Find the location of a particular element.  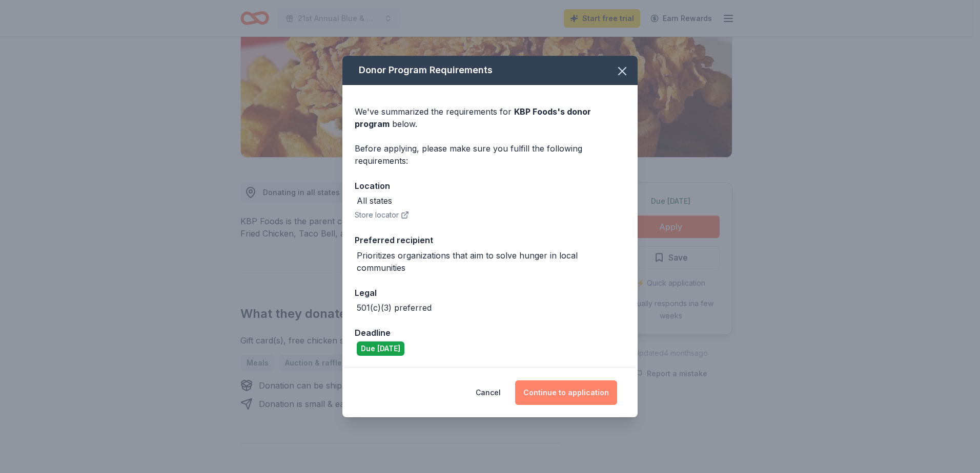

div: Prioritizes organizations that aim to solve hunger in local communities is located at coordinates (491, 262).